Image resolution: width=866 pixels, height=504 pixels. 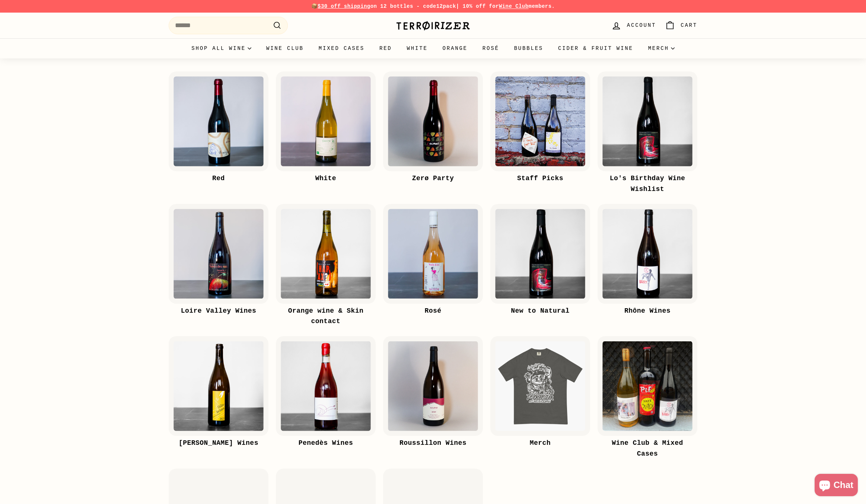 What do you see at coordinates (221, 49) in the screenshot?
I see `summary: Shop all wine` at bounding box center [221, 49].